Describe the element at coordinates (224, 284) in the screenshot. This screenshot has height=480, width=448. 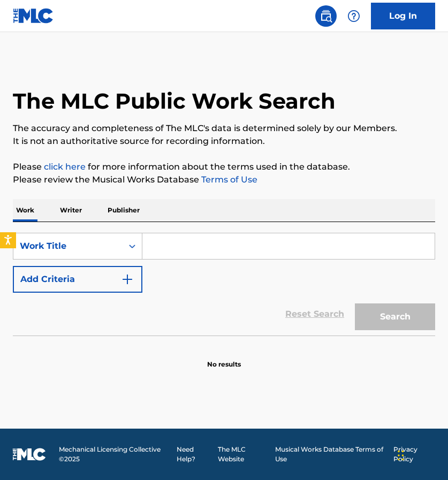
I see `form: Search Form` at that location.